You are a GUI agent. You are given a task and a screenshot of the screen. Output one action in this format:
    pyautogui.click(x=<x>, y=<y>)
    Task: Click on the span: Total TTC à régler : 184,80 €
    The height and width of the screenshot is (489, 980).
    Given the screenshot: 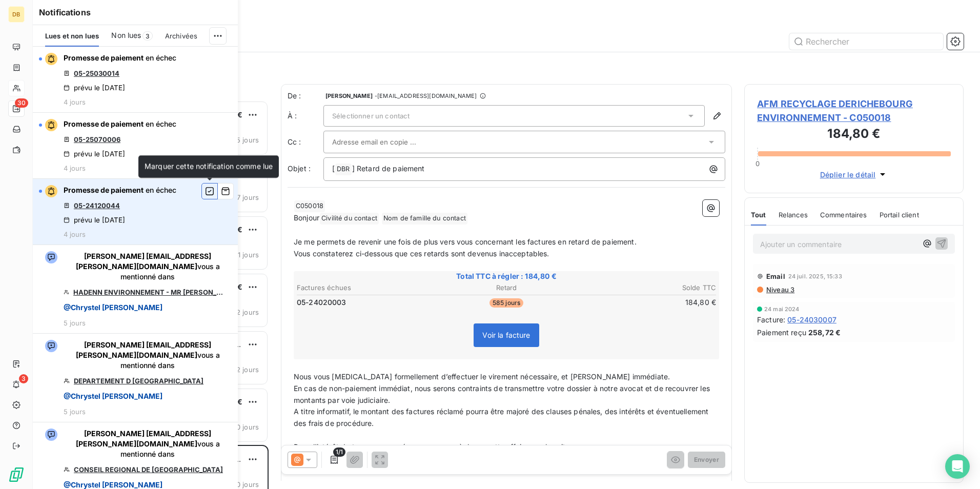 What is the action you would take?
    pyautogui.click(x=507, y=277)
    